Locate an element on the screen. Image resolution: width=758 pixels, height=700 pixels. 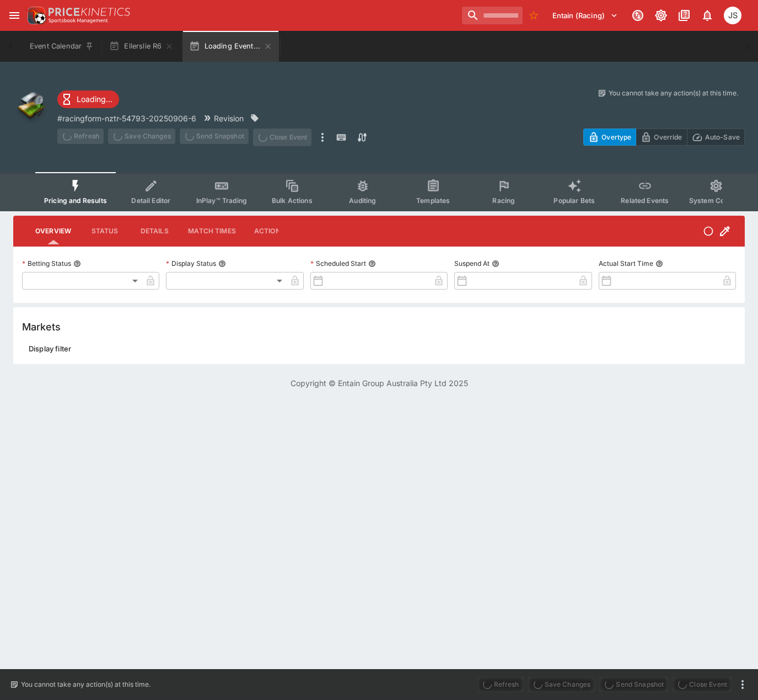
button: Ellerslie R6 is located at coordinates (142, 47).